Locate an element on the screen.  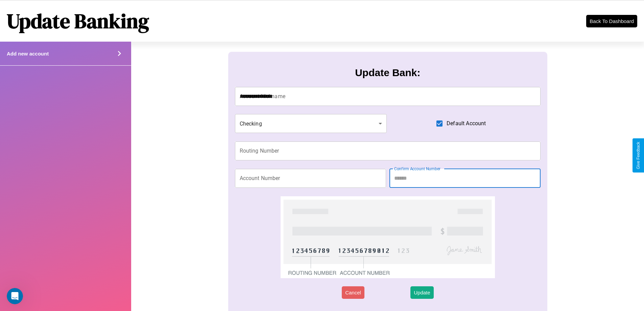
img: check is located at coordinates (388, 237).